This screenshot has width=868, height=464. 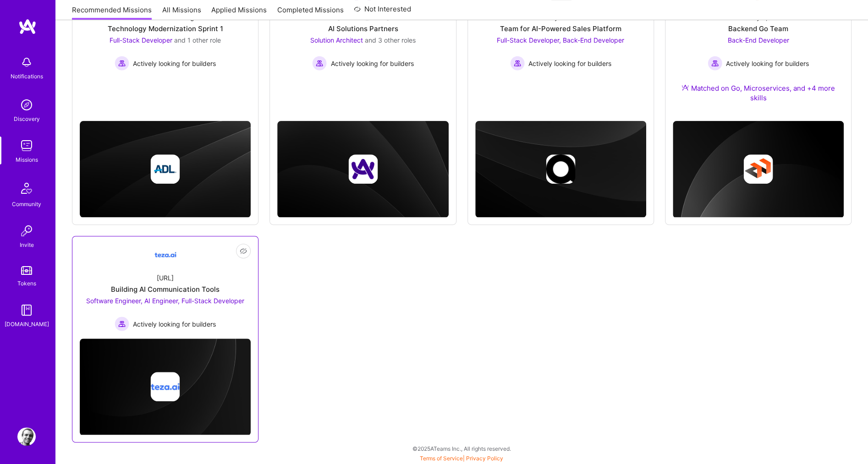 I want to click on a: All Missions, so click(x=181, y=13).